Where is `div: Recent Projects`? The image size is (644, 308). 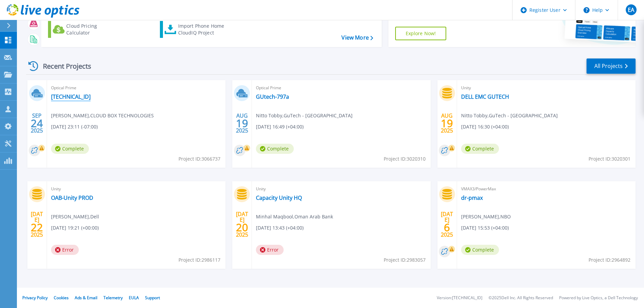
div: Recent Projects is located at coordinates (63, 66).